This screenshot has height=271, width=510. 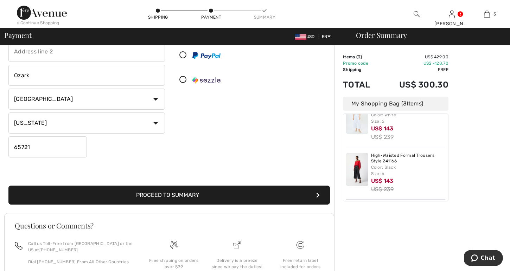 What do you see at coordinates (38, 23) in the screenshot?
I see `div: < Continue Shopping` at bounding box center [38, 23].